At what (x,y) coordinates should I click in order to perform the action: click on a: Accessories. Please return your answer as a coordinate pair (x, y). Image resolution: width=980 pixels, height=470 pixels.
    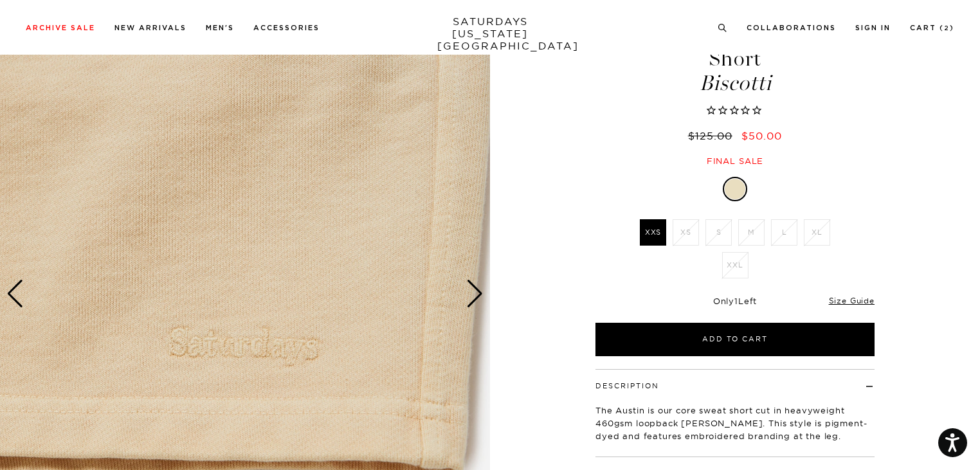
    Looking at the image, I should click on (286, 28).